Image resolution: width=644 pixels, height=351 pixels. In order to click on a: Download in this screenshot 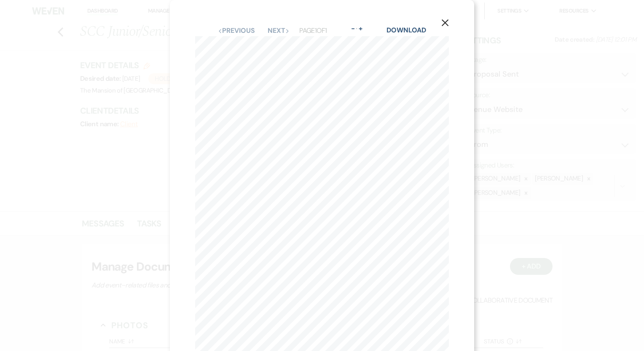, I will do `click(406, 30)`.